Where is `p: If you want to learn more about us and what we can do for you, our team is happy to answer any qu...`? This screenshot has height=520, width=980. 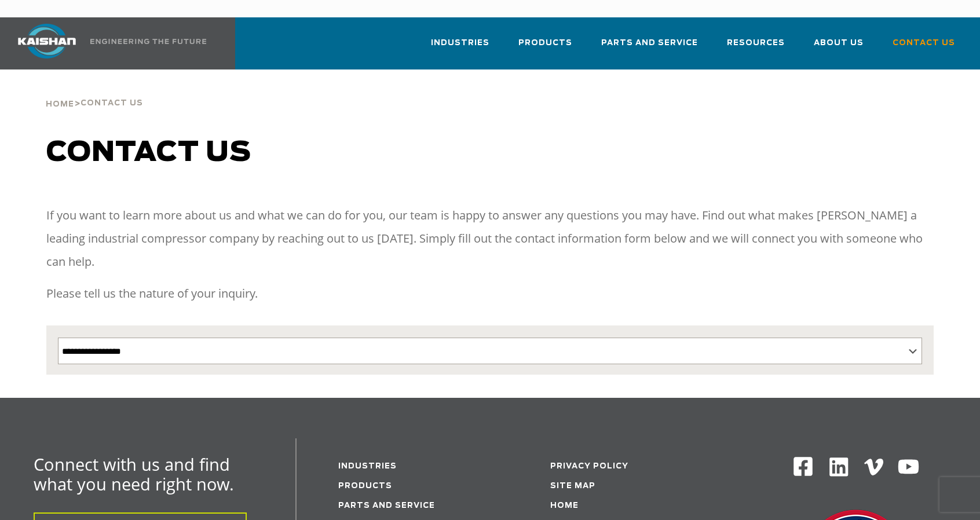 p: If you want to learn more about us and what we can do for you, our team is happy to answer any qu... is located at coordinates (490, 239).